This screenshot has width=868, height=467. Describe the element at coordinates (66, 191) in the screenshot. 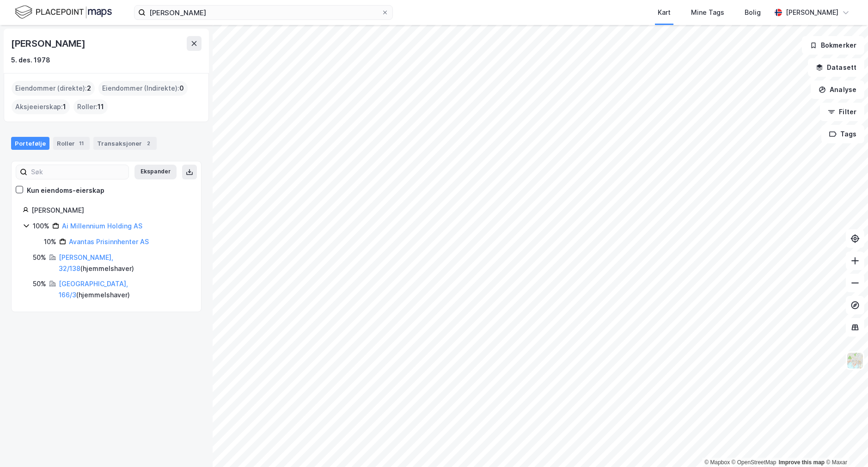

I see `div: Kun eiendoms-eierskap` at that location.